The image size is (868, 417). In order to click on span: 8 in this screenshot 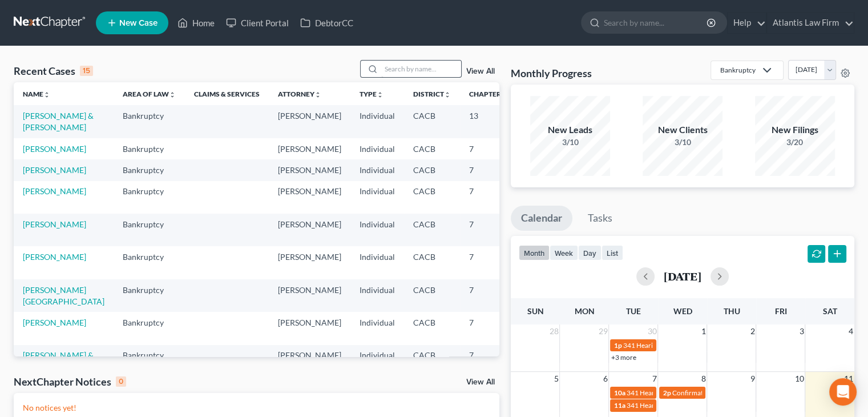, I will do `click(703, 378)`.